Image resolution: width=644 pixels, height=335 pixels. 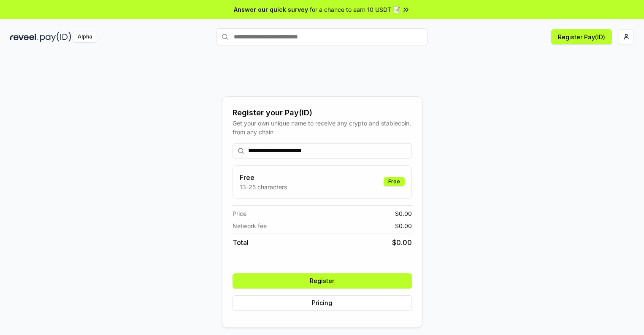 I want to click on div: Register your Pay(ID), so click(x=322, y=113).